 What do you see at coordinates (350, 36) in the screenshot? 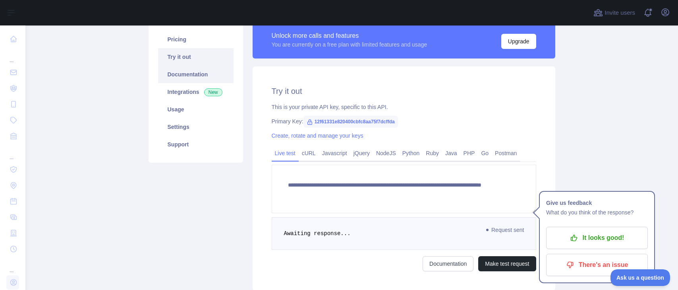
I see `div: Unlock more calls and features` at bounding box center [350, 36].